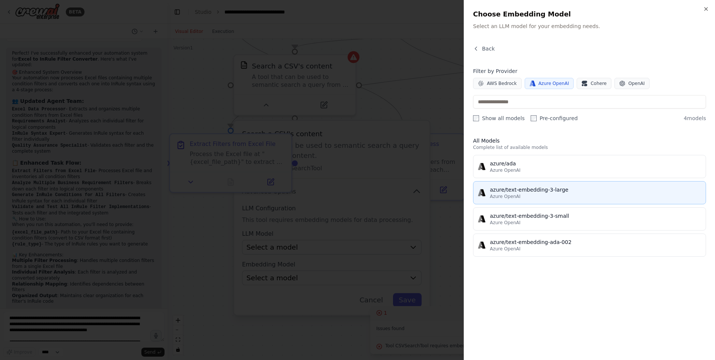 The height and width of the screenshot is (360, 715). What do you see at coordinates (596, 216) in the screenshot?
I see `div: azure/text-embedding-3-small` at bounding box center [596, 216].